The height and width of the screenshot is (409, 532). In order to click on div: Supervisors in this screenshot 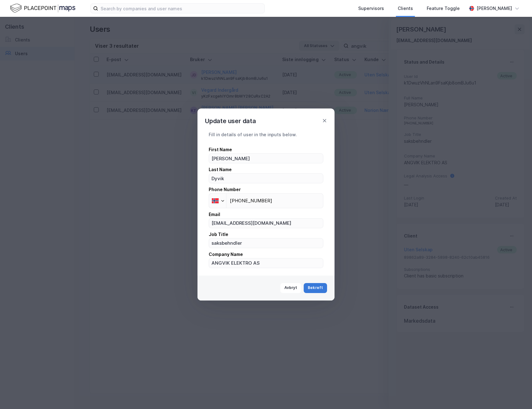, I will do `click(371, 8)`.